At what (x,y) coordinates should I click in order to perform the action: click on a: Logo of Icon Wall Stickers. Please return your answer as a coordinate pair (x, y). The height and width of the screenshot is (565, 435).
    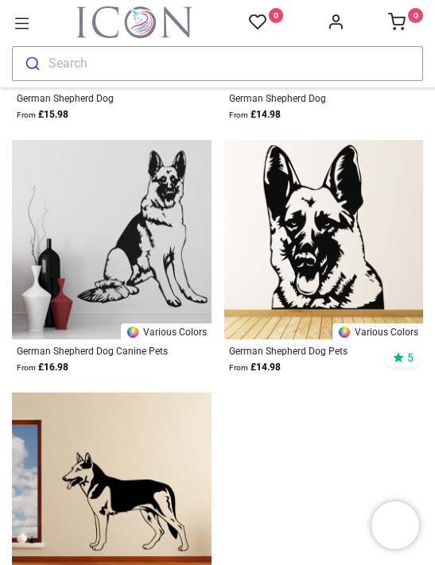
    Looking at the image, I should click on (134, 22).